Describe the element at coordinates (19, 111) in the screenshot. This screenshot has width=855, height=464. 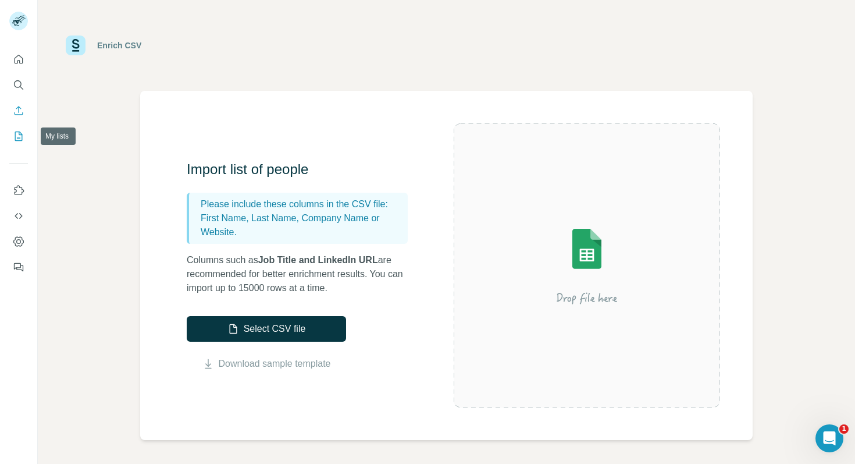
I see `button: Enrich CSV` at that location.